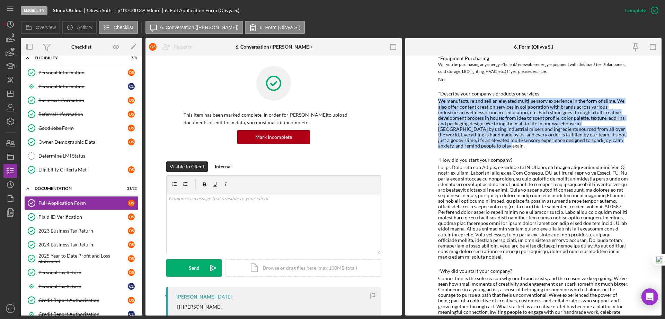 This screenshot has width=665, height=319. I want to click on a: Credit Report AuthorizationOS, so click(81, 300).